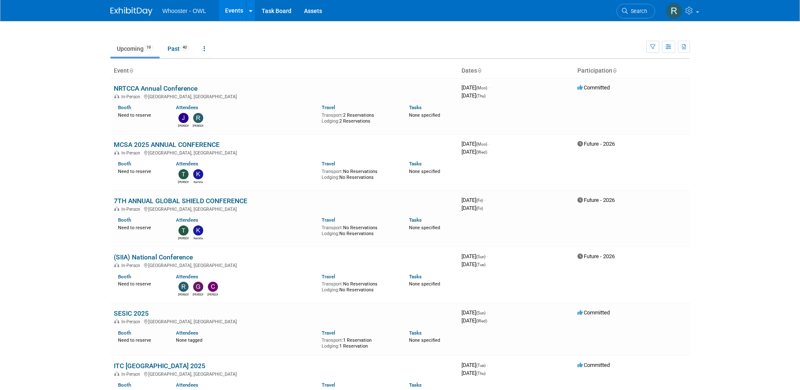 The image size is (800, 390). I want to click on img: Richard Spradley, so click(183, 287).